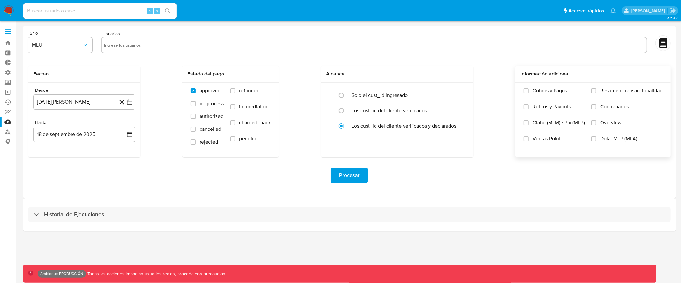 This screenshot has height=283, width=681. What do you see at coordinates (613, 11) in the screenshot?
I see `a: Notificaciones` at bounding box center [613, 11].